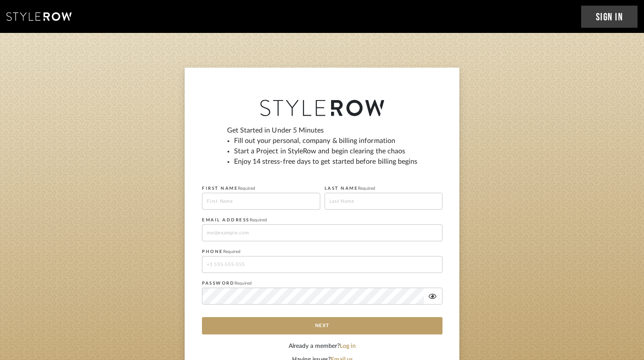 This screenshot has width=644, height=360. What do you see at coordinates (322, 326) in the screenshot?
I see `button: Next` at bounding box center [322, 326].